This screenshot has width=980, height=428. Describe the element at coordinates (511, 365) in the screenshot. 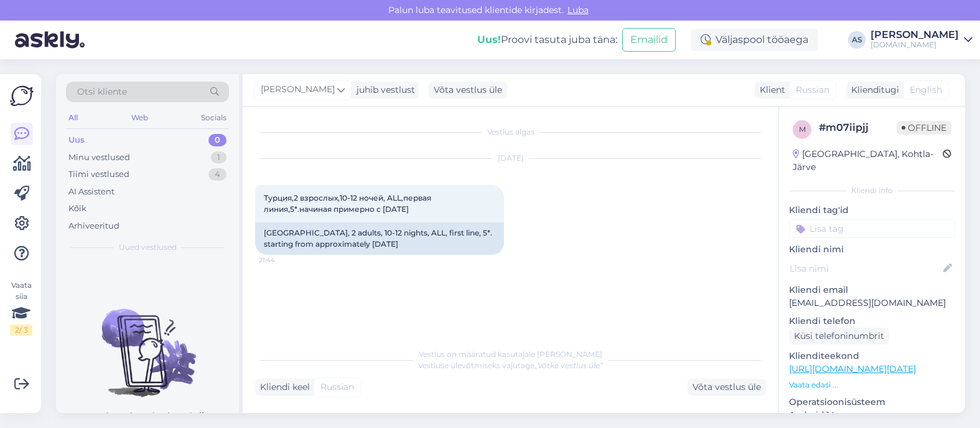

I see `span: Vestluse ülevõtmiseks vajutage` at that location.